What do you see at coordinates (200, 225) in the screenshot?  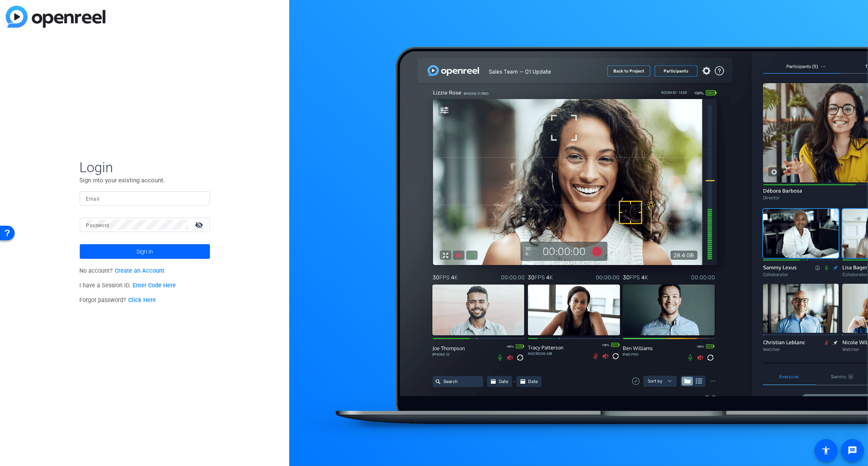 I see `mat-icon: visibility_off` at bounding box center [200, 225].